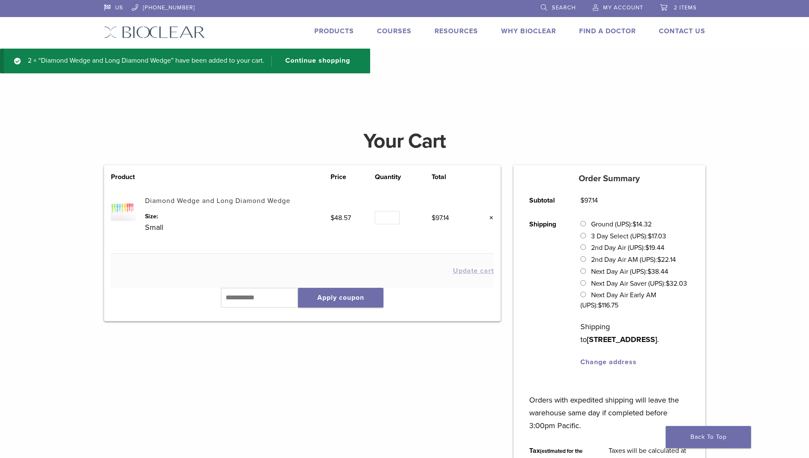 The height and width of the screenshot is (458, 809). I want to click on button: Apply coupon, so click(341, 298).